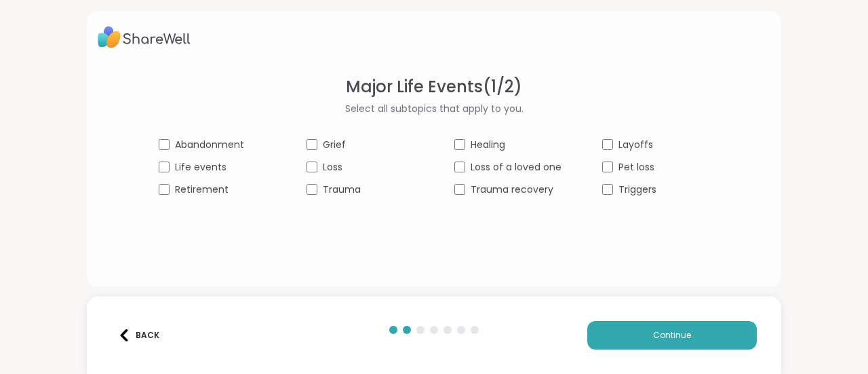  What do you see at coordinates (636, 167) in the screenshot?
I see `span: Pet loss` at bounding box center [636, 167].